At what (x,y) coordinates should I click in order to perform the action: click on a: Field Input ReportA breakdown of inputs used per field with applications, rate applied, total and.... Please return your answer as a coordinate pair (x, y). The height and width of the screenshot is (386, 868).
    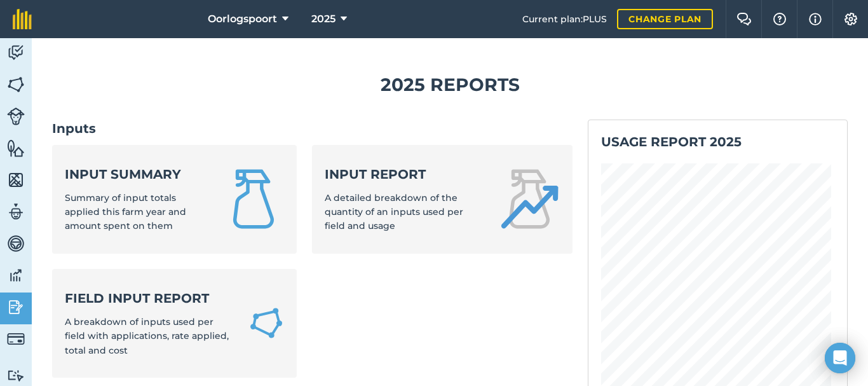
    Looking at the image, I should click on (174, 323).